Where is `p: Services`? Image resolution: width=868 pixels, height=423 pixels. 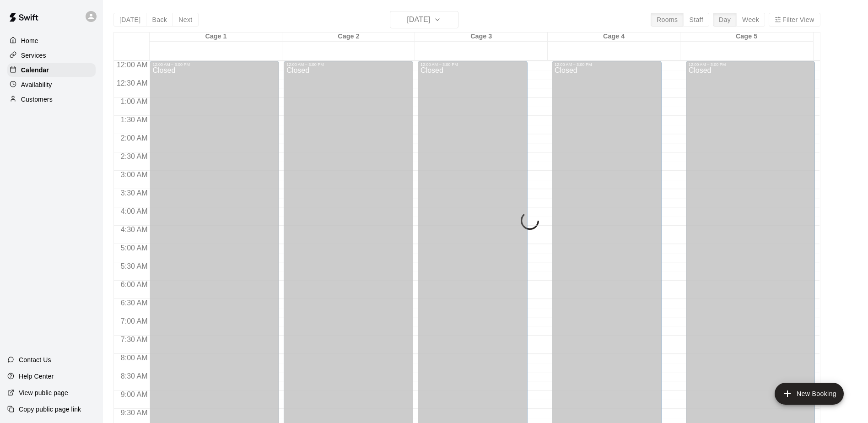
p: Services is located at coordinates (34, 55).